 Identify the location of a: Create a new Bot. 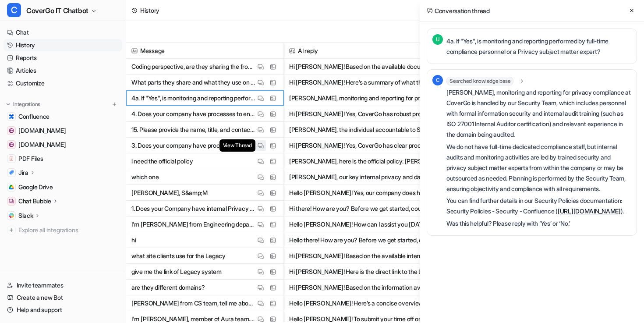
(63, 297).